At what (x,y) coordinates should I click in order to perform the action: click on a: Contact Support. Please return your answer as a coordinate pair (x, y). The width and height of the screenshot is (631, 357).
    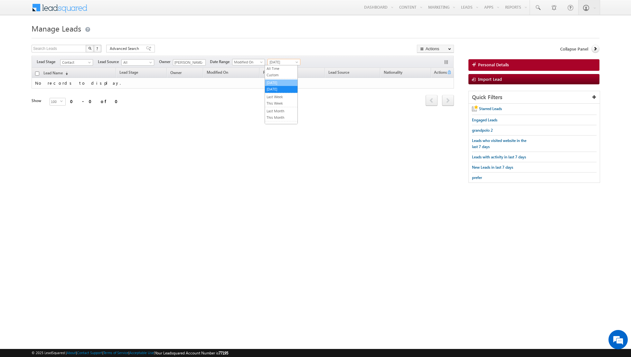
    Looking at the image, I should click on (89, 353).